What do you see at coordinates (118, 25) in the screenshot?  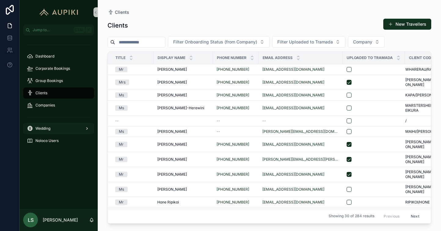 I see `h1: Clients` at bounding box center [118, 25].